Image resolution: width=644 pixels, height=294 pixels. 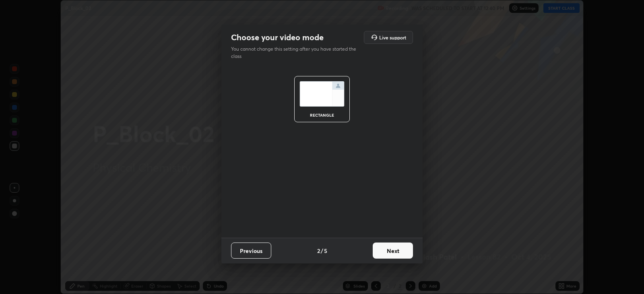 I want to click on h4: 5, so click(x=326, y=251).